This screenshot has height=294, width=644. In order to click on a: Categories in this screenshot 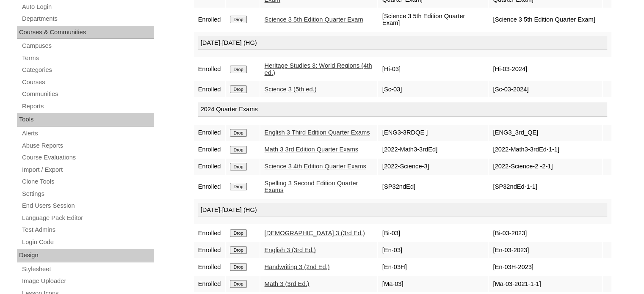, I will do `click(88, 70)`.